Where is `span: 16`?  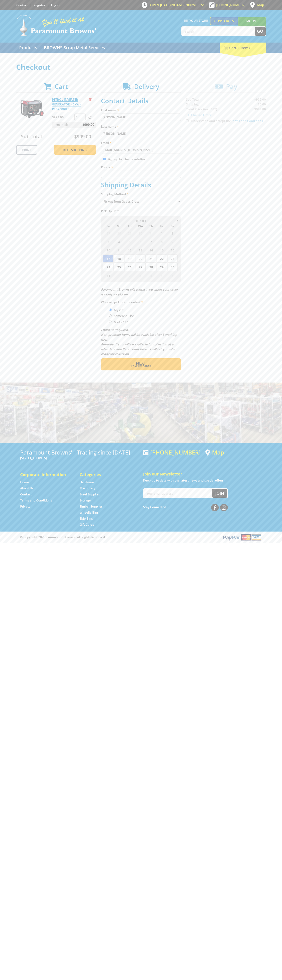
span: 16 is located at coordinates (172, 250).